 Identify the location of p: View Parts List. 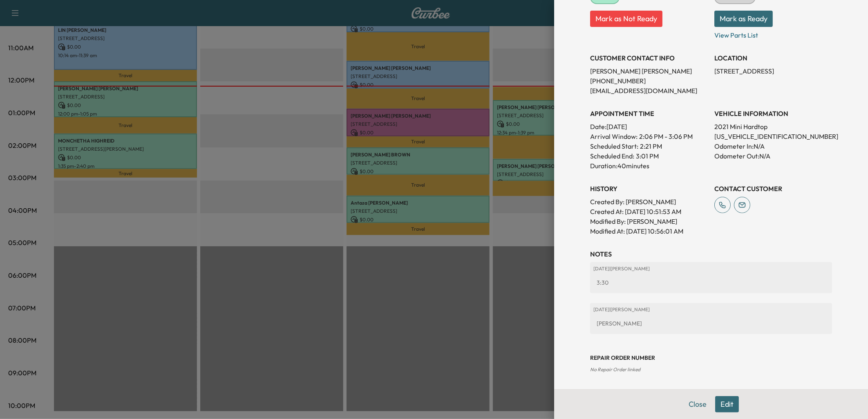
(773, 33).